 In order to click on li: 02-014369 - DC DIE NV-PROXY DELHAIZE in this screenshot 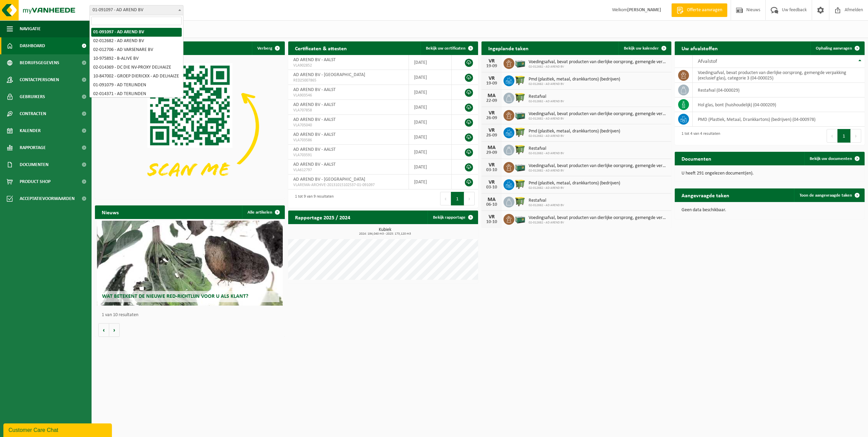, I will do `click(136, 68)`.